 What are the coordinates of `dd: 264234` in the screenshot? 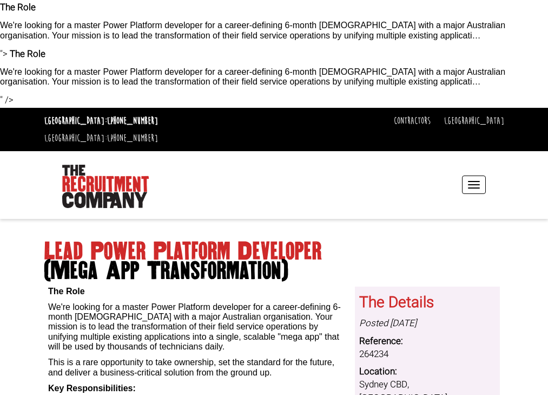 It's located at (428, 354).